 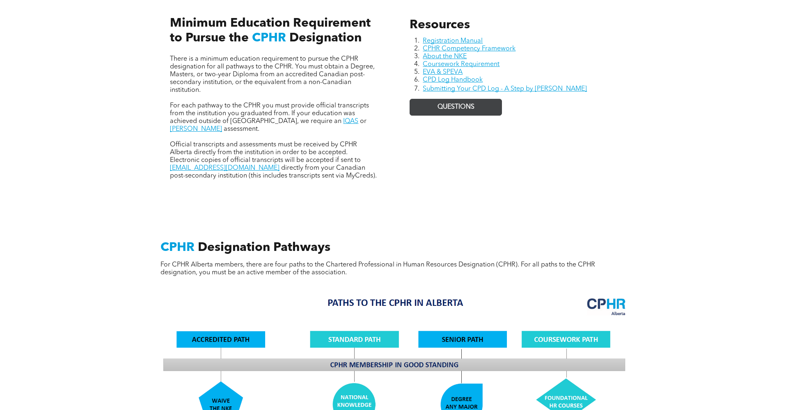 What do you see at coordinates (452, 80) in the screenshot?
I see `a: CPD Log Handbook` at bounding box center [452, 80].